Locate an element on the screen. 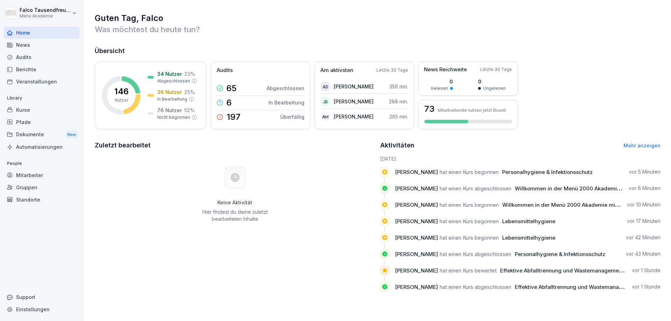 This screenshot has width=671, height=321. div: AS is located at coordinates (325, 87).